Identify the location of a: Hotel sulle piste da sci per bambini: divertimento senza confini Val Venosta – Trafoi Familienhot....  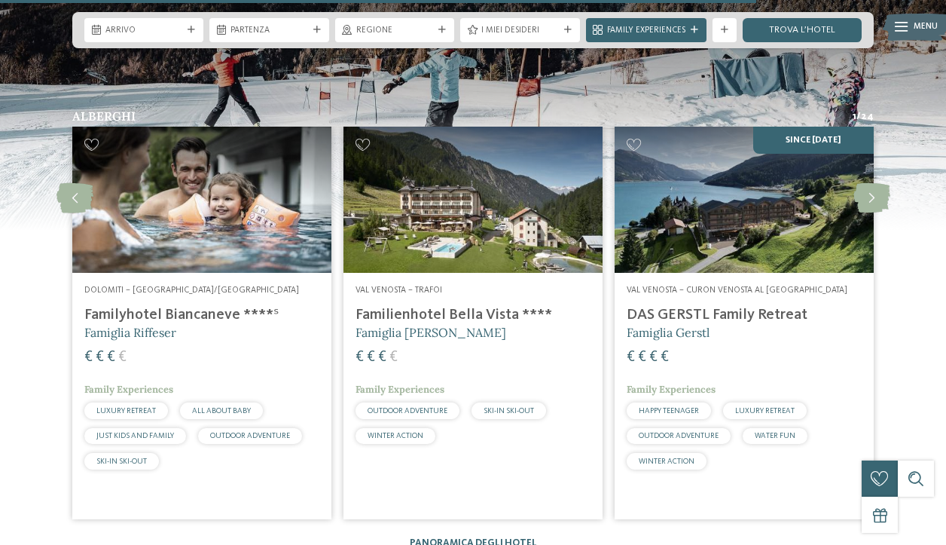
(473, 322).